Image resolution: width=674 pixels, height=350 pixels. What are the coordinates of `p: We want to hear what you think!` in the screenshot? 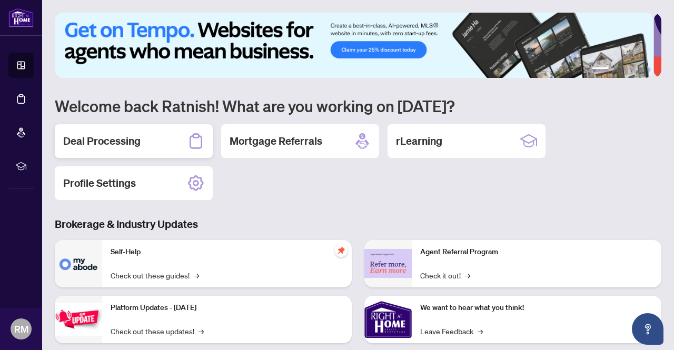 It's located at (536, 308).